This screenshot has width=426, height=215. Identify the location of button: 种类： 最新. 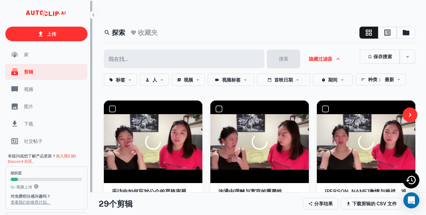
(380, 79).